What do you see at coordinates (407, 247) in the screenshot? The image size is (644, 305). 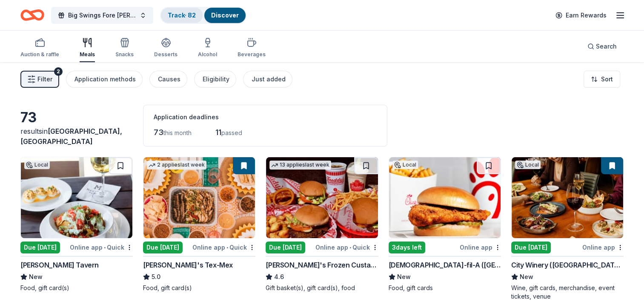 I see `div: 3 days left` at bounding box center [407, 247].